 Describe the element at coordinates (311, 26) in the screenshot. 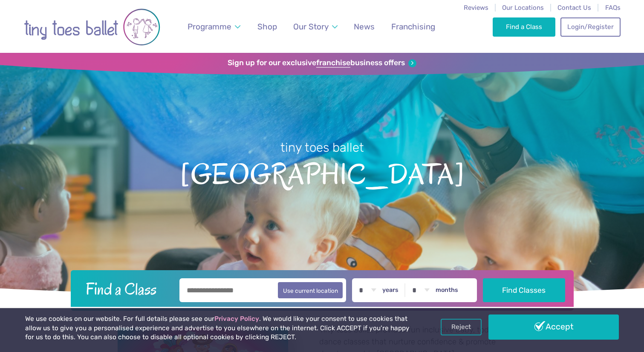

I see `span: Our Story` at that location.